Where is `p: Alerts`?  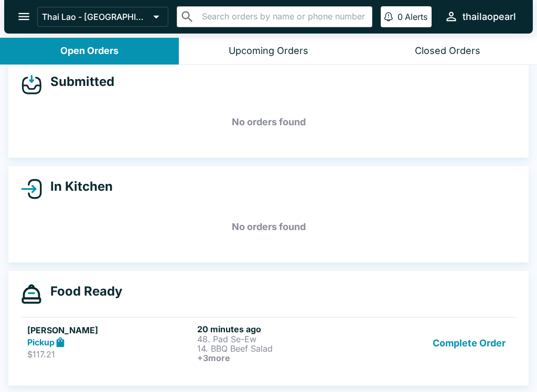 p: Alerts is located at coordinates (416, 17).